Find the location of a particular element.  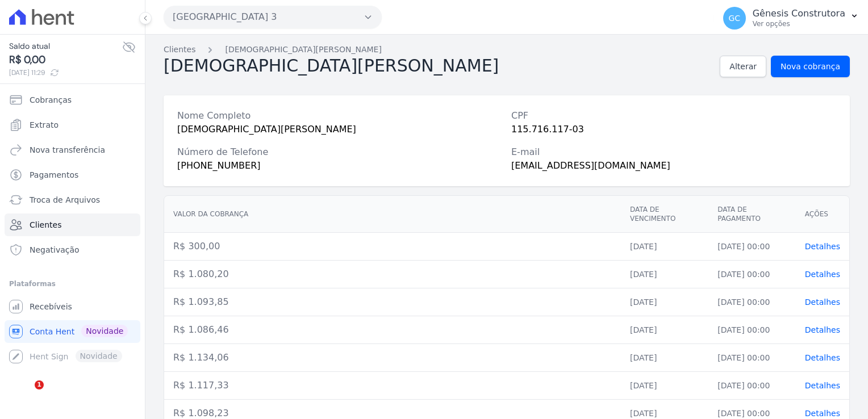

span: Alterar is located at coordinates (743, 67).